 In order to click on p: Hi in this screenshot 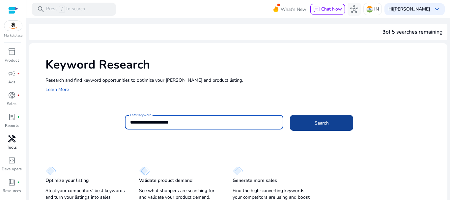, I will do `click(409, 9)`.